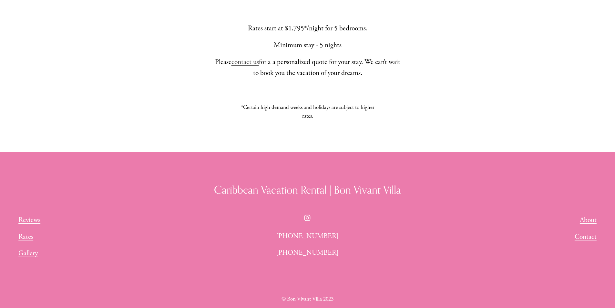 This screenshot has height=308, width=615. I want to click on p: *Certain high demand weeks and holidays are subject to higher rates., so click(307, 112).